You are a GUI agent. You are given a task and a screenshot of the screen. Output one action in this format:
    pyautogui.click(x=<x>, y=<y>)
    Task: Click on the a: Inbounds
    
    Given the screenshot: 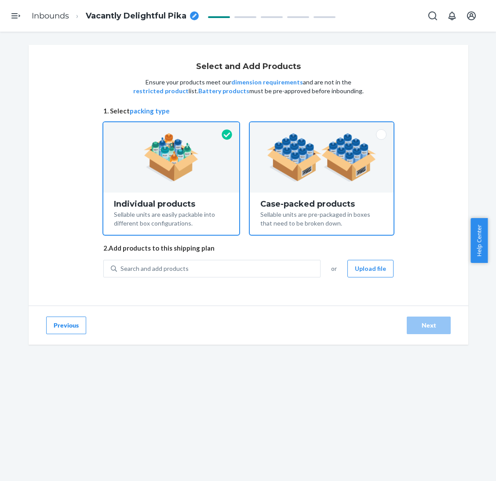 What is the action you would take?
    pyautogui.click(x=50, y=16)
    